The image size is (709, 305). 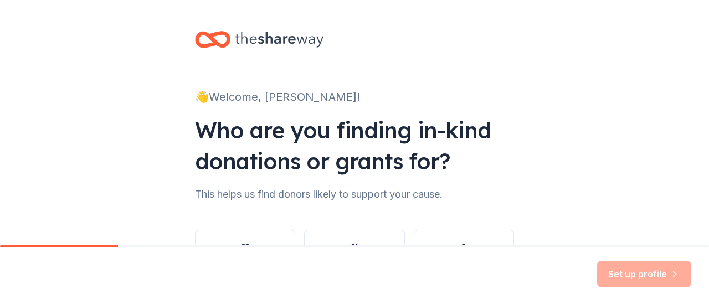 What do you see at coordinates (354, 256) in the screenshot?
I see `button: Other group` at bounding box center [354, 256].